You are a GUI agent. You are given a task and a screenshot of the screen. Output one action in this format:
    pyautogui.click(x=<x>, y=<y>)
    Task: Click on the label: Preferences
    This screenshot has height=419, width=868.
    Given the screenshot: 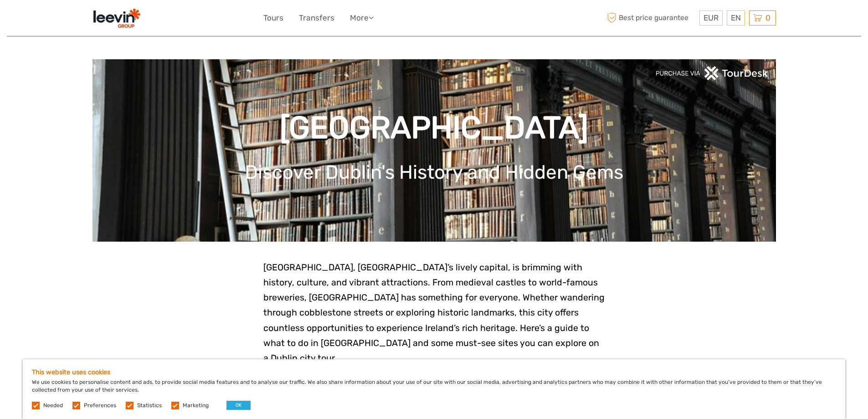 What is the action you would take?
    pyautogui.click(x=100, y=405)
    